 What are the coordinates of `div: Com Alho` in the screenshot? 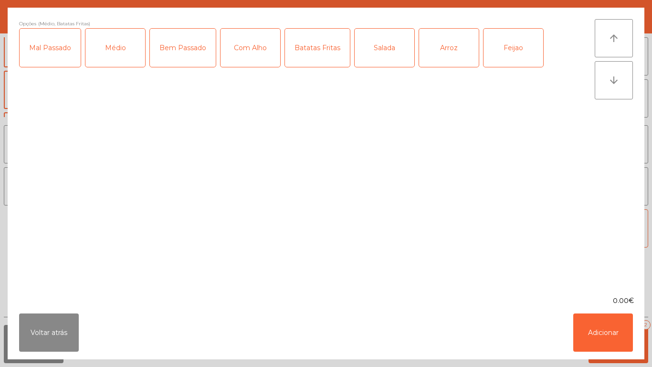 It's located at (250, 48).